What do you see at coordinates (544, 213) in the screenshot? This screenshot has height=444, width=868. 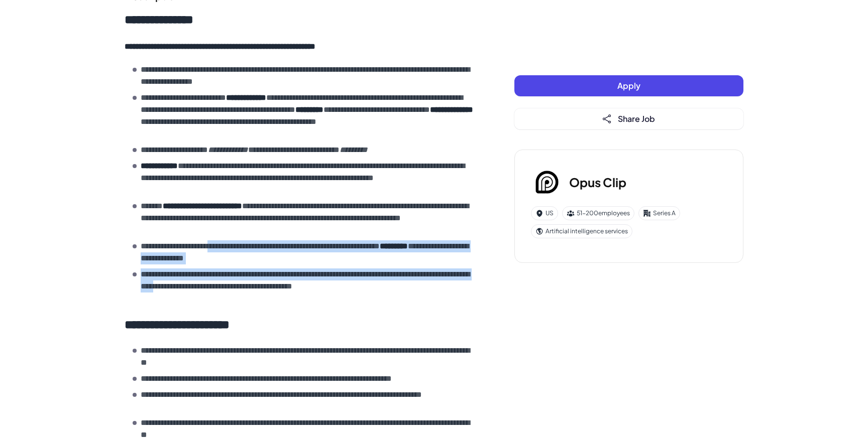 I see `div: US` at bounding box center [544, 213].